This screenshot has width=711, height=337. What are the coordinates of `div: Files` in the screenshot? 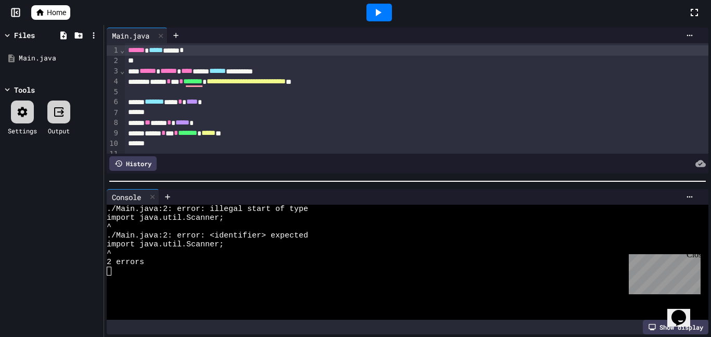 It's located at (24, 35).